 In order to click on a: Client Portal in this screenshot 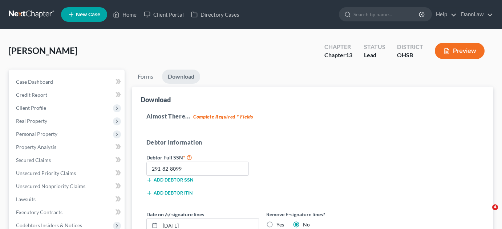, I will do `click(164, 15)`.